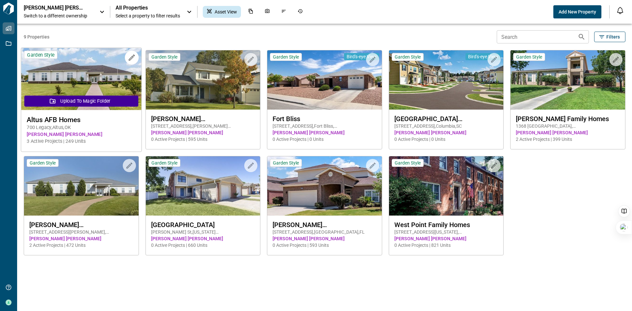 The height and width of the screenshot is (311, 632). Describe the element at coordinates (148, 16) in the screenshot. I see `span: Select a property to filter results` at that location.